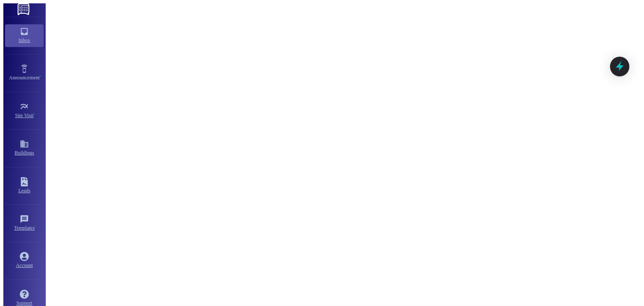 The image size is (644, 306). Describe the element at coordinates (24, 261) in the screenshot. I see `a: Account` at that location.